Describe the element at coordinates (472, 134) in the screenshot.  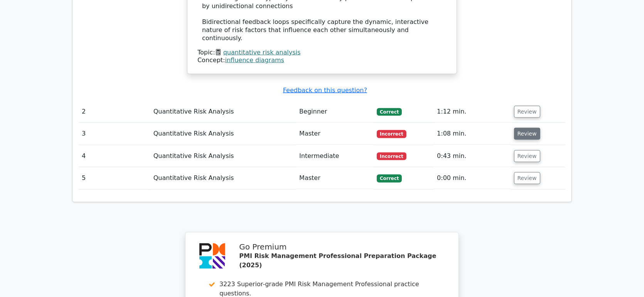
I see `td: 1:08 min.` at that location.